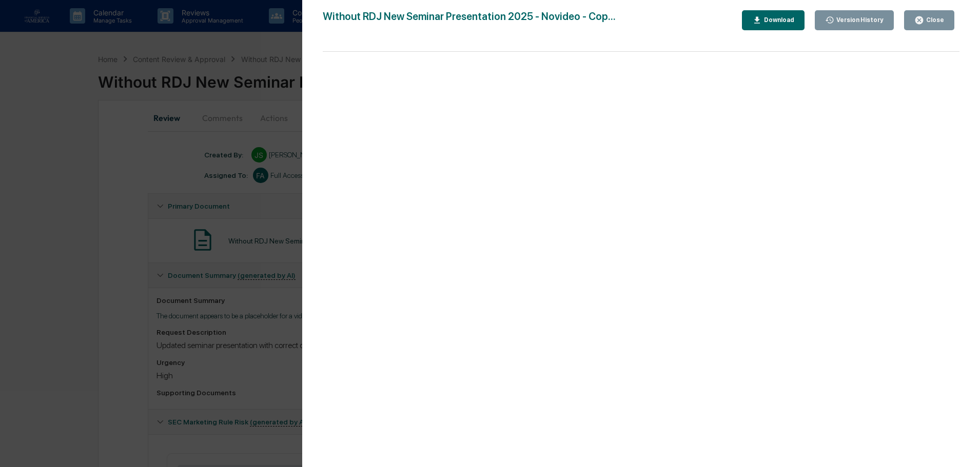 The height and width of the screenshot is (467, 980). Describe the element at coordinates (778, 20) in the screenshot. I see `div: Download` at that location.